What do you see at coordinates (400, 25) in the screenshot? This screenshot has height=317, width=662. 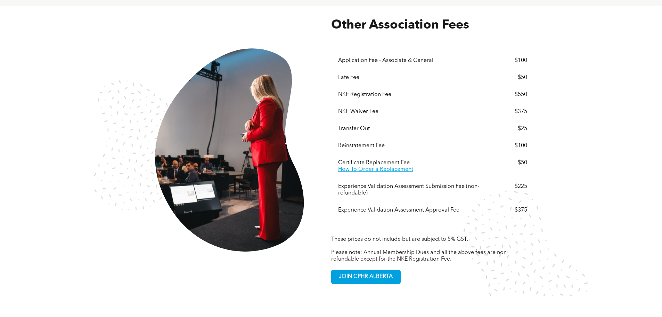 I see `span: Other Association Fees` at bounding box center [400, 25].